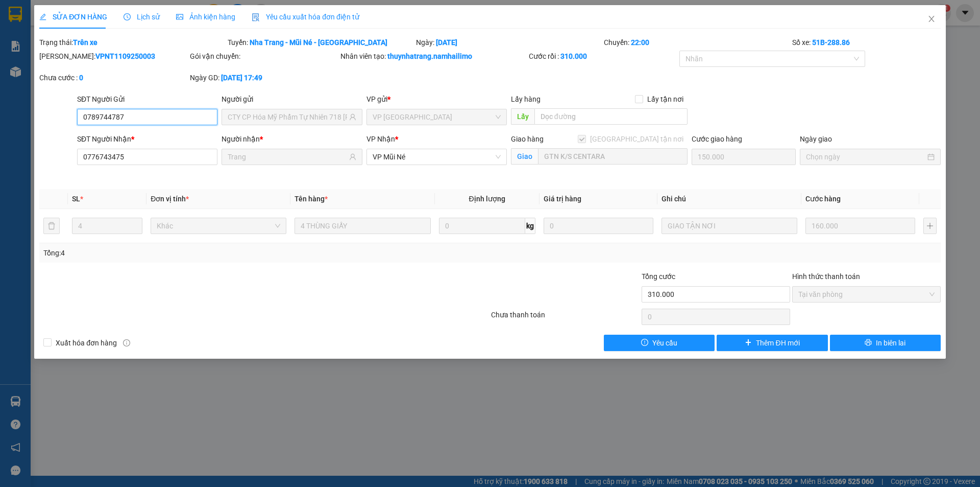 This screenshot has height=487, width=980. I want to click on div: Nhân viên tạo:, so click(433, 56).